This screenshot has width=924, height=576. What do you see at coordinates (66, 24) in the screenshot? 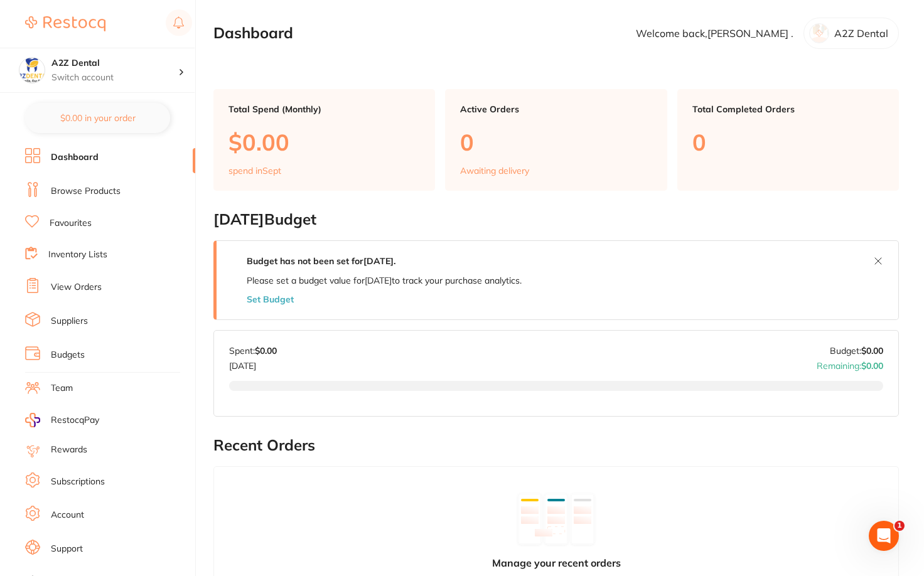
I see `img: Restocq Logo` at bounding box center [66, 24].